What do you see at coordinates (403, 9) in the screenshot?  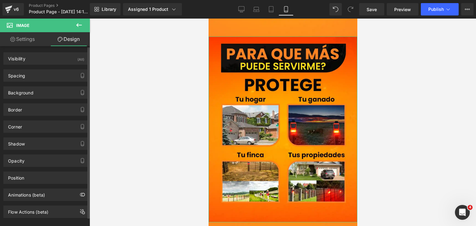 I see `a: Preview` at bounding box center [403, 9].